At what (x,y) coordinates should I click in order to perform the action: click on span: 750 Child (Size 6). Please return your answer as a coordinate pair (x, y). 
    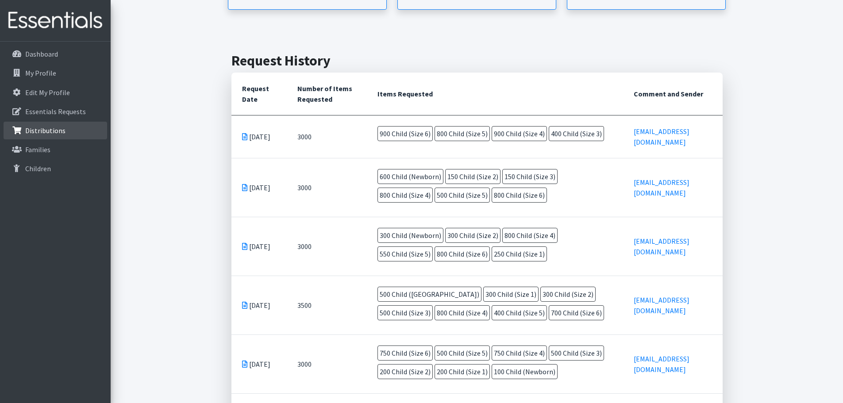
    Looking at the image, I should click on (405, 353).